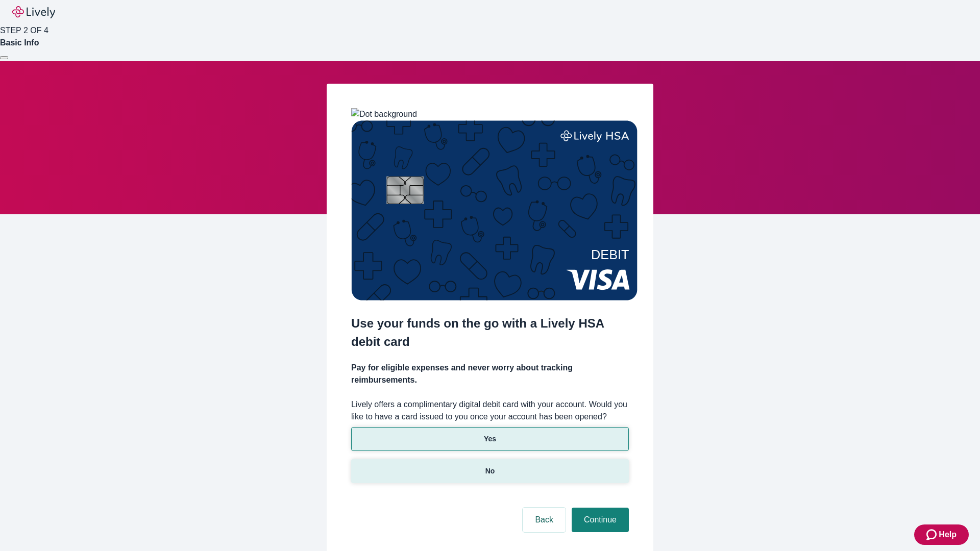 The height and width of the screenshot is (551, 980). What do you see at coordinates (490, 470) in the screenshot?
I see `p: No` at bounding box center [490, 470].